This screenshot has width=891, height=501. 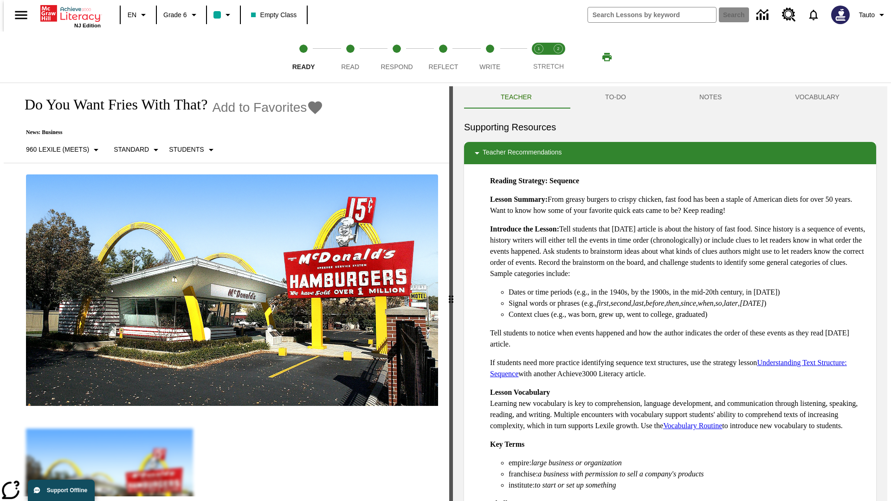 I want to click on span: Grade 6, so click(x=175, y=15).